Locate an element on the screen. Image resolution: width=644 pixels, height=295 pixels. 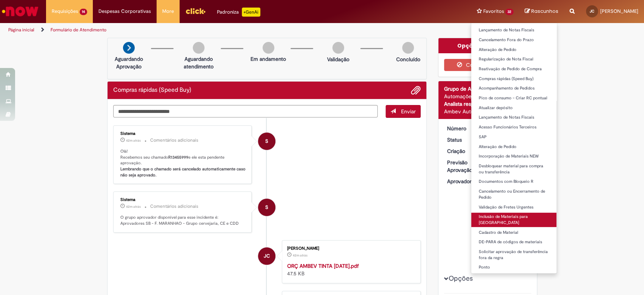
p: O grupo aprovador disponível para esse incidente é: Aprovadores SB - F. MARANHAO - Grupo cervejar... is located at coordinates (183, 220).